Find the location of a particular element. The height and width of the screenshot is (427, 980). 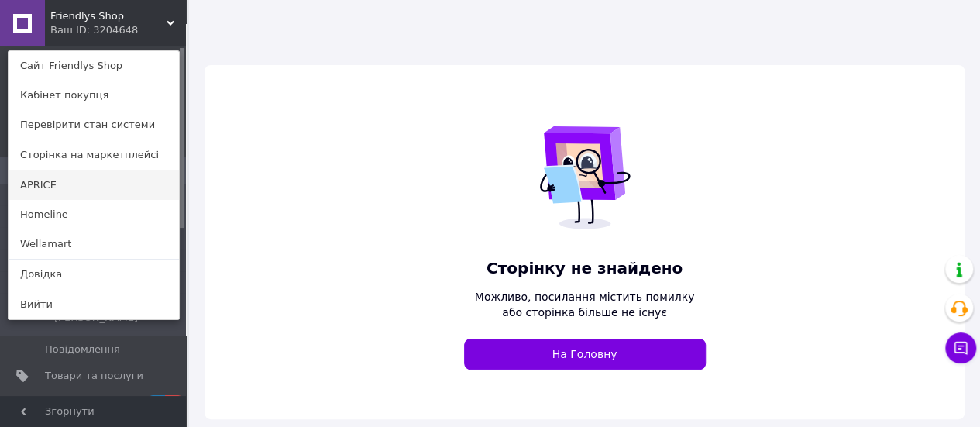

span: Товари та послуги is located at coordinates (94, 376).